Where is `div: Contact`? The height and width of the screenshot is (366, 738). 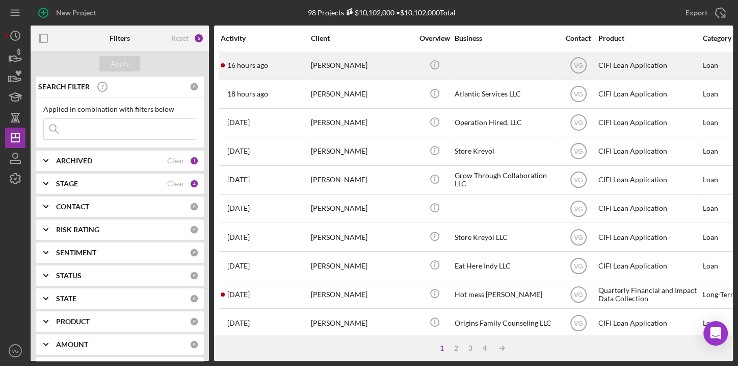
div: Contact is located at coordinates (578, 38).